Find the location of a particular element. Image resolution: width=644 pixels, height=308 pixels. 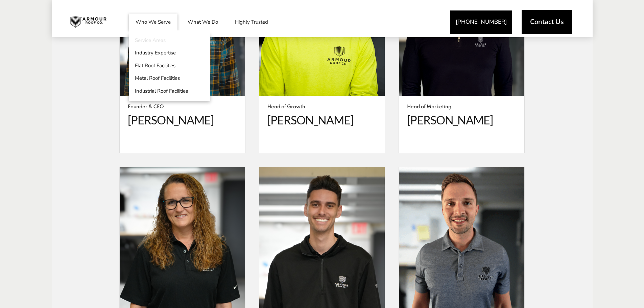

a: Contact Us is located at coordinates (547, 22).